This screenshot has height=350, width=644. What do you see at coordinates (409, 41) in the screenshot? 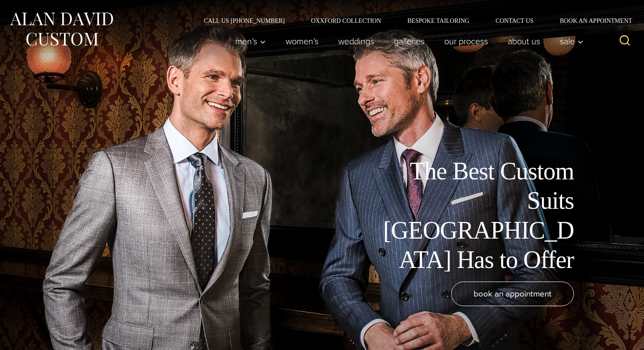
I see `a: Galleries` at bounding box center [409, 41].